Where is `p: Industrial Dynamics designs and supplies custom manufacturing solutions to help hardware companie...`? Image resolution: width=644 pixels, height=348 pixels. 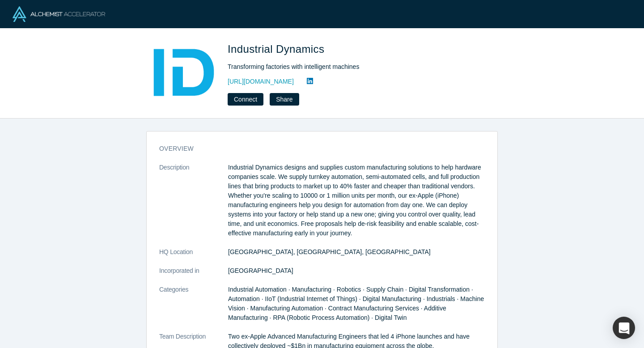
p: Industrial Dynamics designs and supplies custom manufacturing solutions to help hardware companie... is located at coordinates (357, 200).